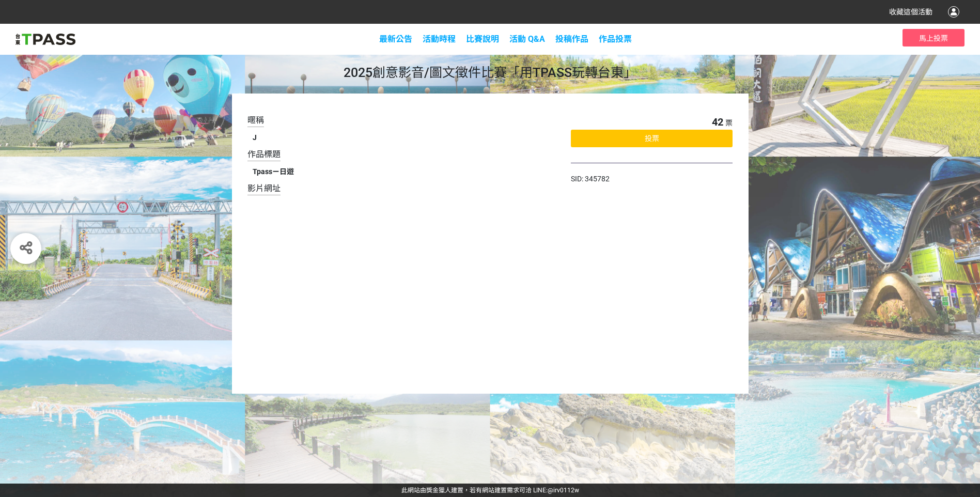 Image resolution: width=980 pixels, height=497 pixels. Describe the element at coordinates (590, 178) in the screenshot. I see `span: SID: 345782` at that location.